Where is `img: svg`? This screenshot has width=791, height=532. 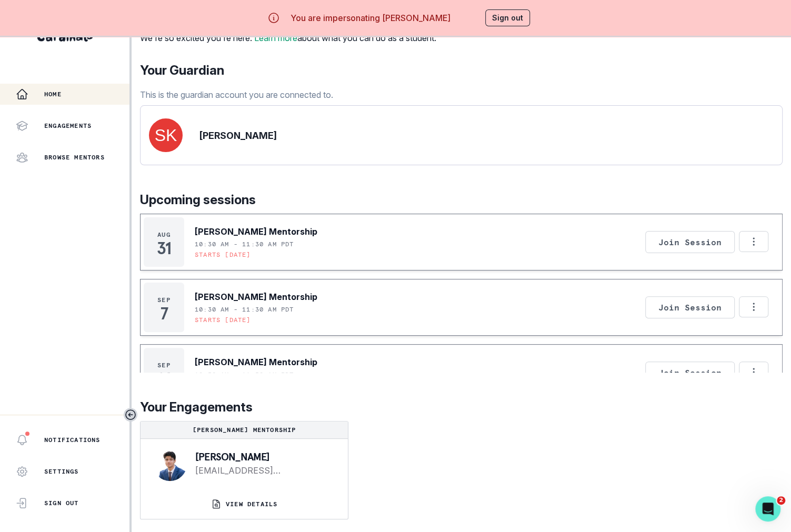
img: svg is located at coordinates (166, 135).